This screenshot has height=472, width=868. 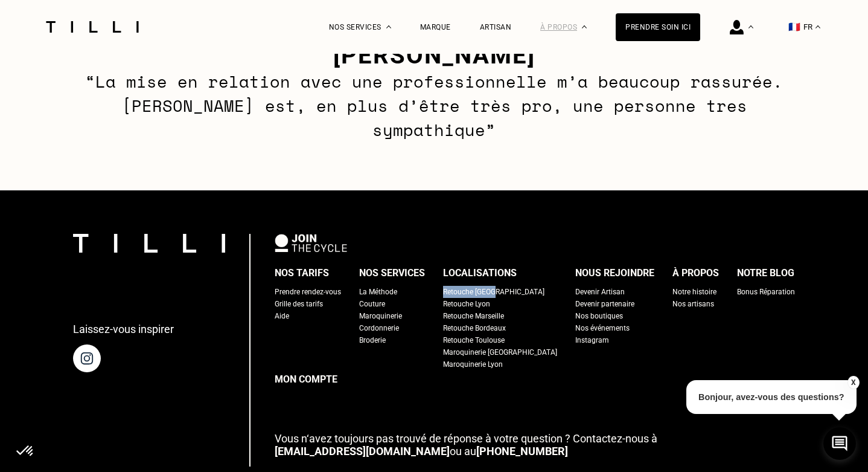 What do you see at coordinates (474, 328) in the screenshot?
I see `div: Retouche Bordeaux` at bounding box center [474, 328].